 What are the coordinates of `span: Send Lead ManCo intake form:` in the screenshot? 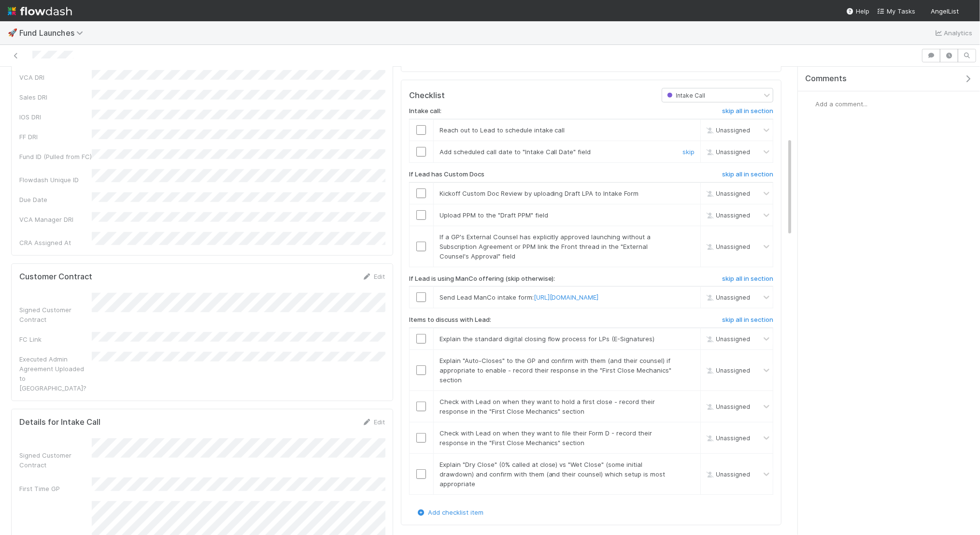 It's located at (519, 298).